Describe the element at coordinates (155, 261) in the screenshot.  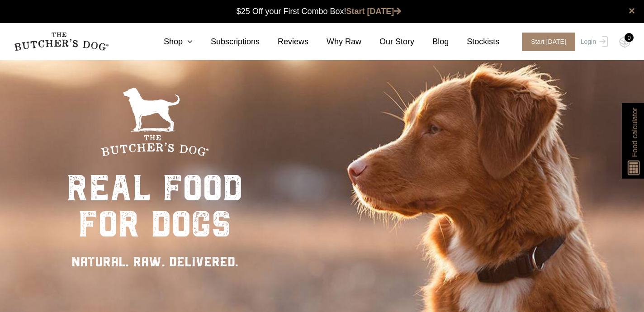
I see `div: NATURAL. RAW. DELIVERED.` at that location.